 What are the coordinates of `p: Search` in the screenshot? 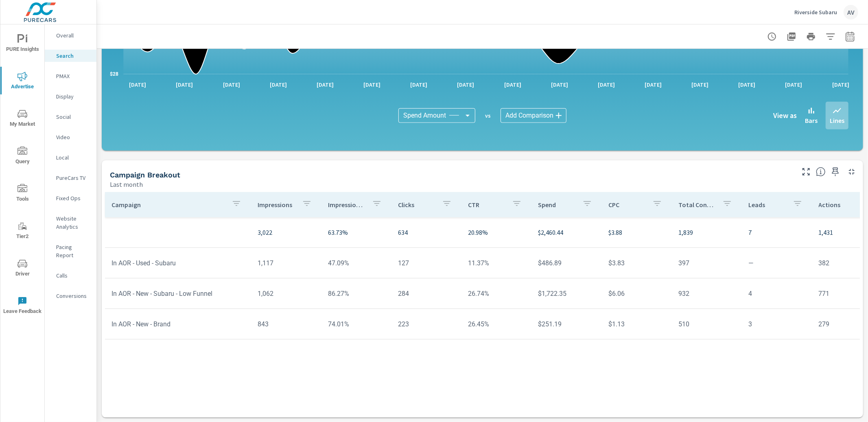 It's located at (73, 56).